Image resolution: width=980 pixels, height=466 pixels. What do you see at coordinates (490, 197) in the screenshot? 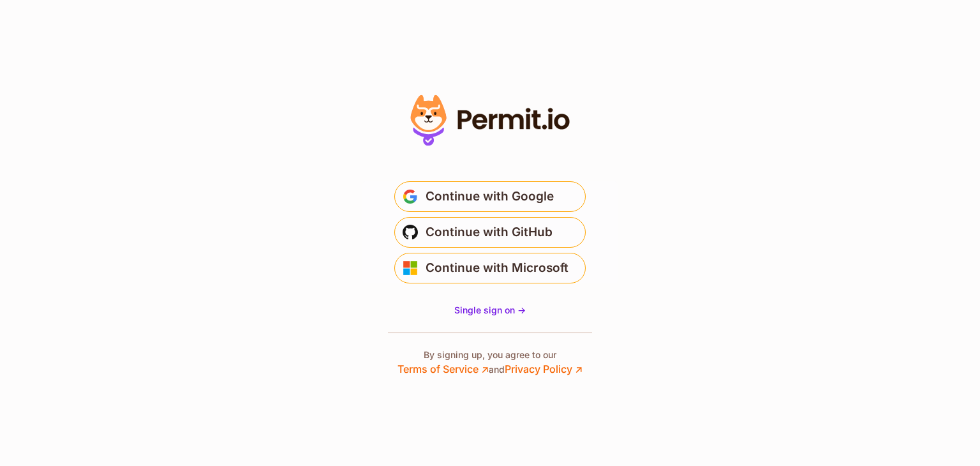
I see `button: Continue with Google` at bounding box center [490, 197].